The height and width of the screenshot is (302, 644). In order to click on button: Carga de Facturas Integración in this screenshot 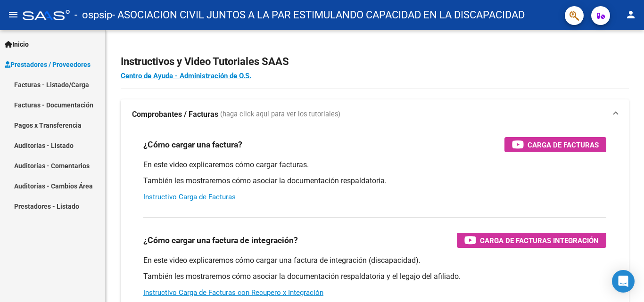, I will do `click(531, 240)`.